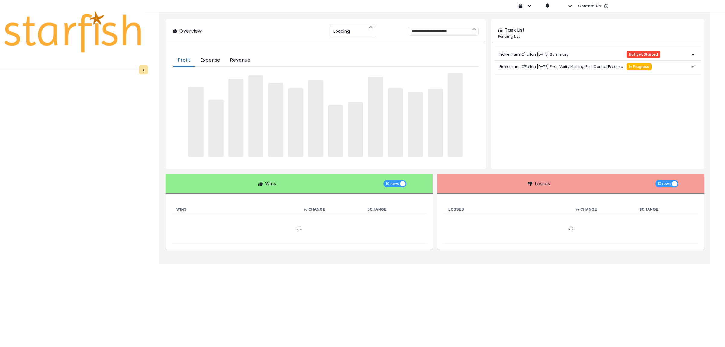 The image size is (725, 347). What do you see at coordinates (191, 31) in the screenshot?
I see `p: Overview` at bounding box center [191, 31].